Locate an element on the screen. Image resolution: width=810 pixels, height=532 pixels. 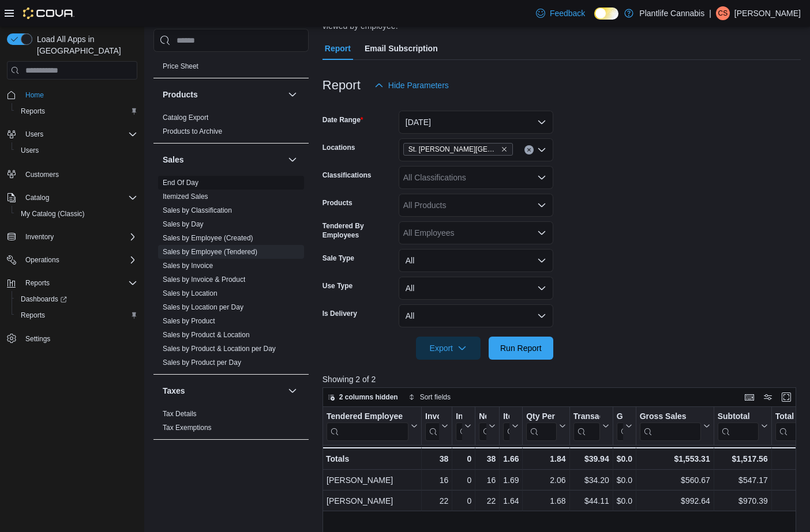
span: Catalog is located at coordinates (79, 198).